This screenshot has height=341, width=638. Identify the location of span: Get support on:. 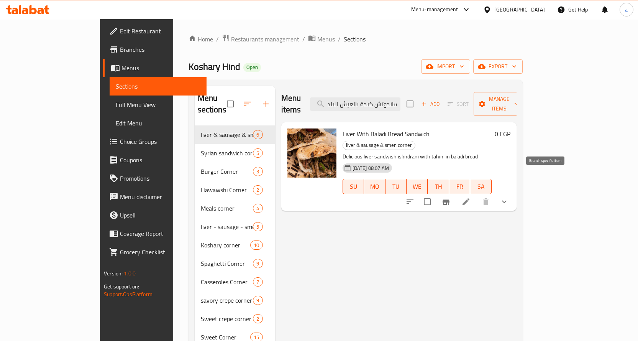
(122, 286).